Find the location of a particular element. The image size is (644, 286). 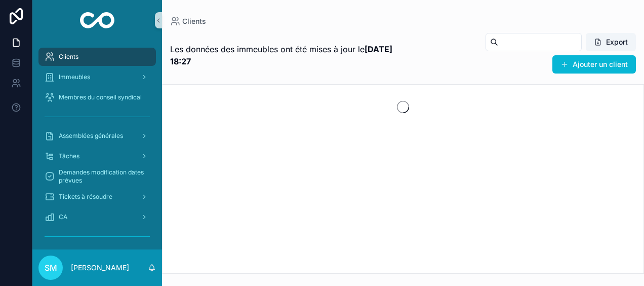

span: Tickets à résoudre is located at coordinates (86, 196).